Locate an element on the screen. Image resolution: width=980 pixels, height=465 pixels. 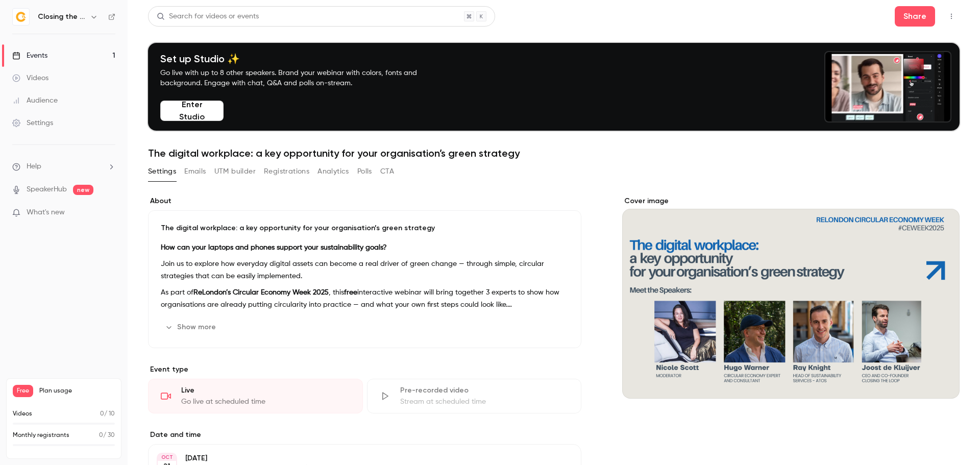
div: Events is located at coordinates (30, 56).